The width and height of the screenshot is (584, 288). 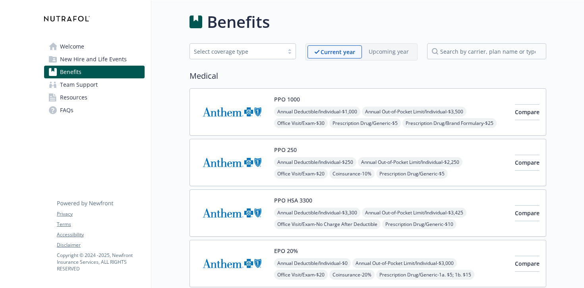 What do you see at coordinates (67, 110) in the screenshot?
I see `span: FAQs` at bounding box center [67, 110].